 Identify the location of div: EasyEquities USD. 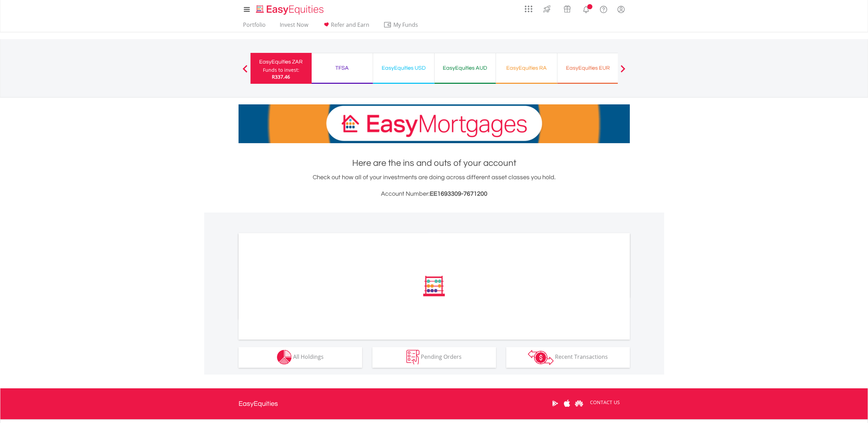
(404, 68).